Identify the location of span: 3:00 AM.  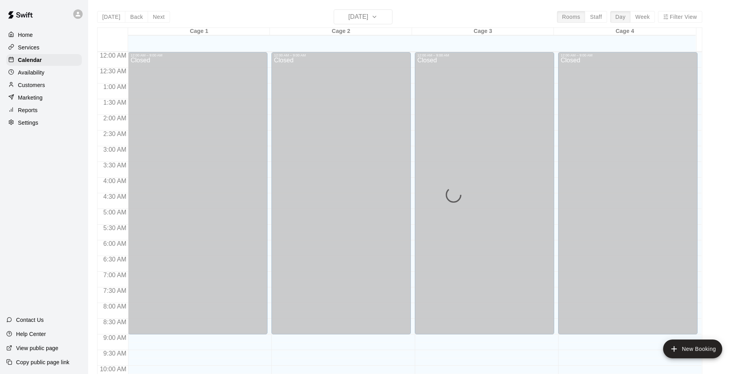
(115, 149).